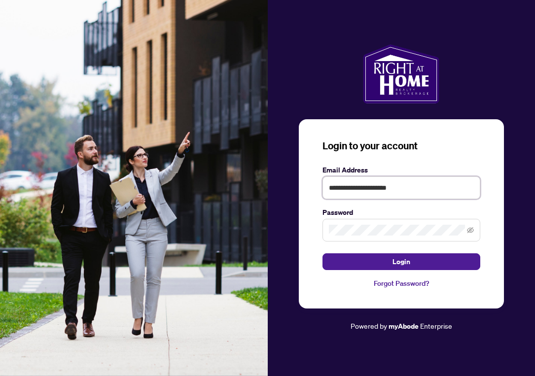 This screenshot has height=376, width=535. I want to click on span: eye-invisible, so click(470, 230).